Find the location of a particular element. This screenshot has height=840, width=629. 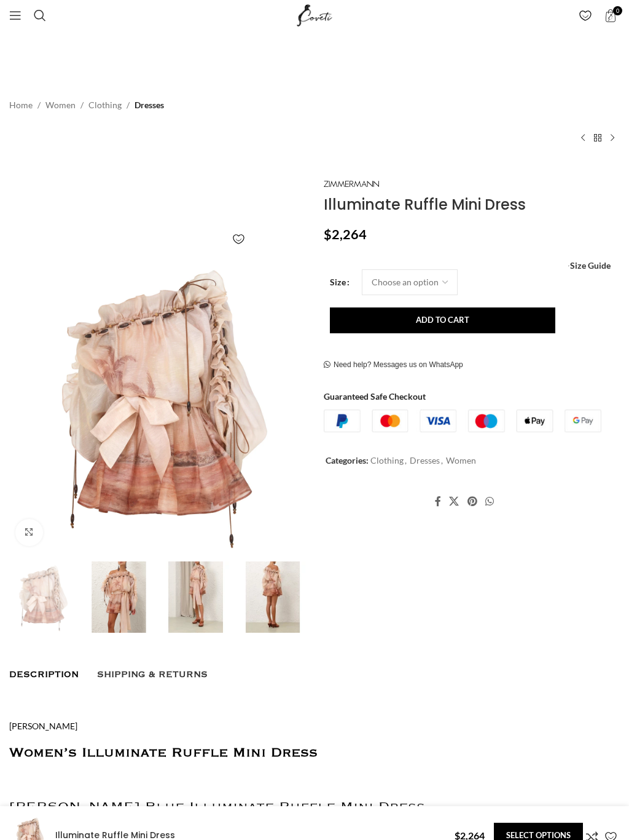

bdi: 2,264 is located at coordinates (345, 234).